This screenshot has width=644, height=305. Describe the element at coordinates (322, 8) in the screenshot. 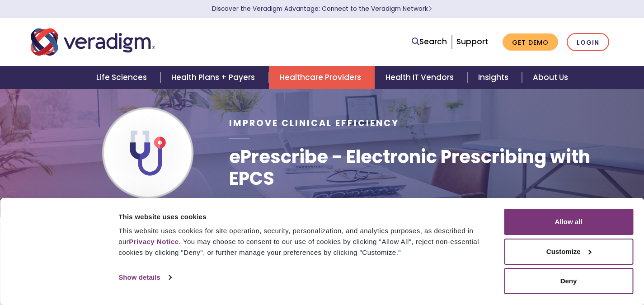

I see `a: Discover the Veradigm Advantage: Connect to the Veradigm NetworkLearn More` at that location.